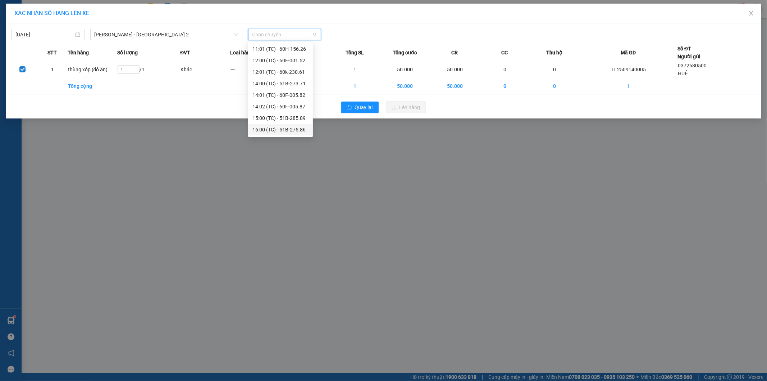 The height and width of the screenshot is (381, 767). Describe the element at coordinates (92, 69) in the screenshot. I see `td: thùng xốp (đồ ăn)` at that location.